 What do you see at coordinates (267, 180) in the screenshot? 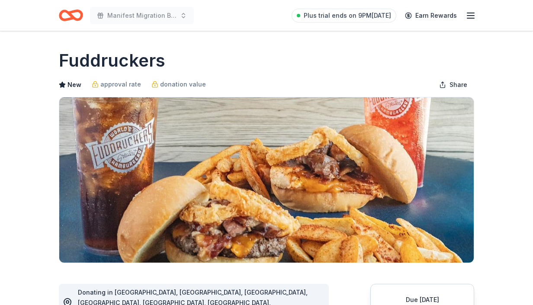
I see `img: Image for Fuddruckers` at bounding box center [267, 180].